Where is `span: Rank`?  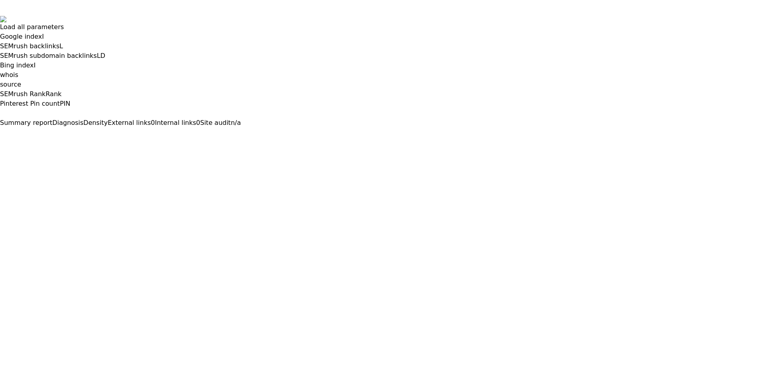 span: Rank is located at coordinates (53, 94).